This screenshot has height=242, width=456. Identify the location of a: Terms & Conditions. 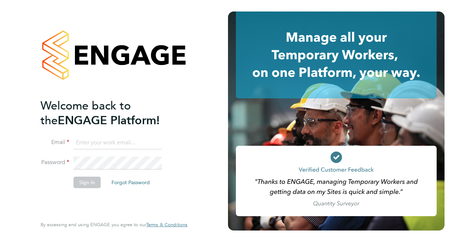
(167, 224).